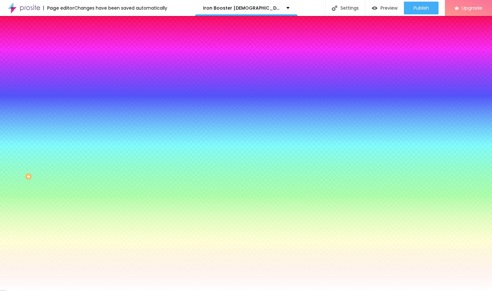 The width and height of the screenshot is (492, 291). I want to click on img: Icone, so click(334, 8).